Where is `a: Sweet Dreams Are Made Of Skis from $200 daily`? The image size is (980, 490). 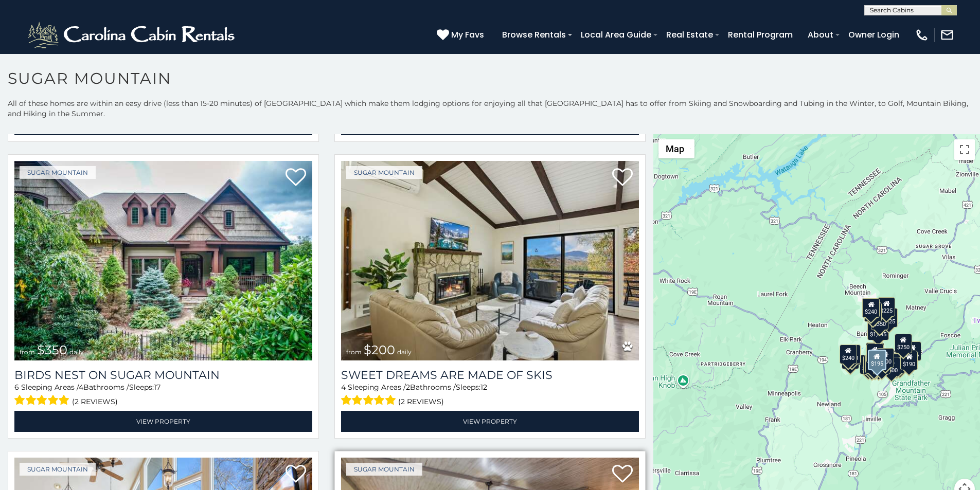
a: Sweet Dreams Are Made Of Skis from $200 daily is located at coordinates (490, 261).